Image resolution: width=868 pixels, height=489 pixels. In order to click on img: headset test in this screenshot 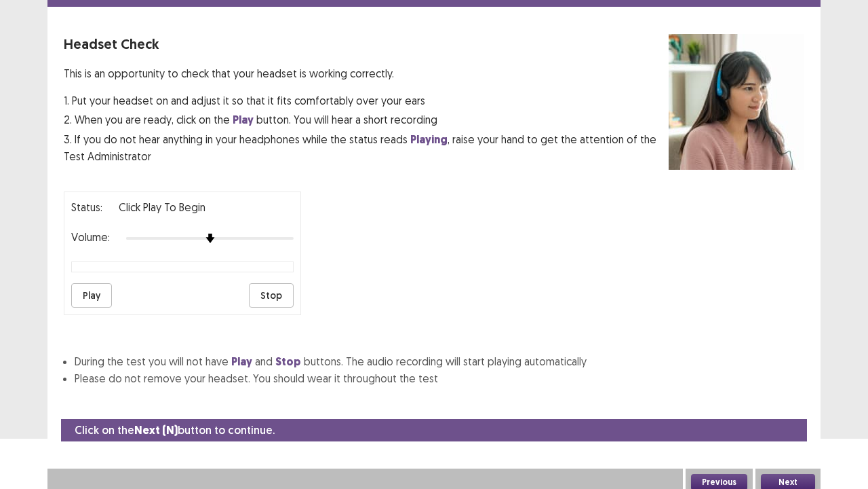, I will do `click(736, 102)`.